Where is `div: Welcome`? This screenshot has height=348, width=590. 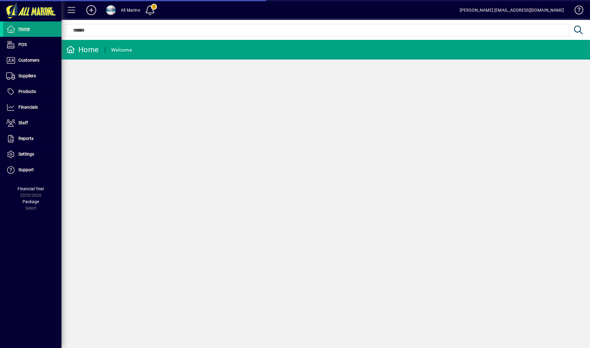 div: Welcome is located at coordinates (121, 50).